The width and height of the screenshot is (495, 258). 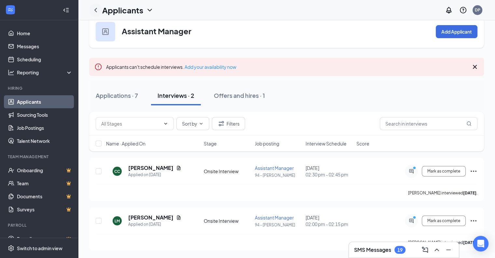 I want to click on h3: Assistant Manager, so click(x=157, y=31).